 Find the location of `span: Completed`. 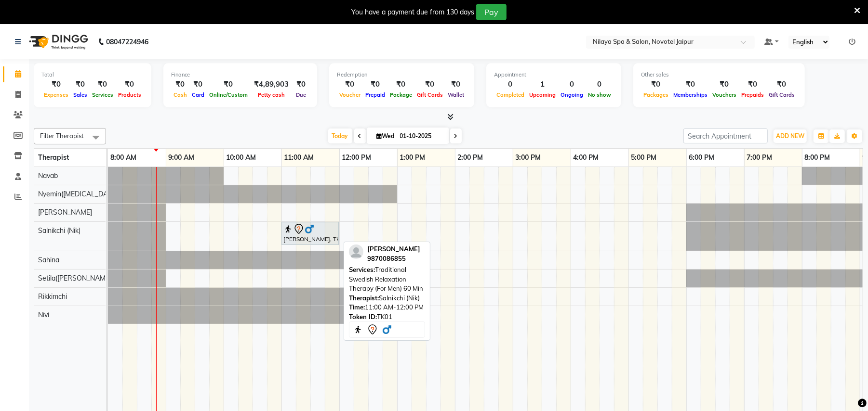

span: Completed is located at coordinates (511, 94).